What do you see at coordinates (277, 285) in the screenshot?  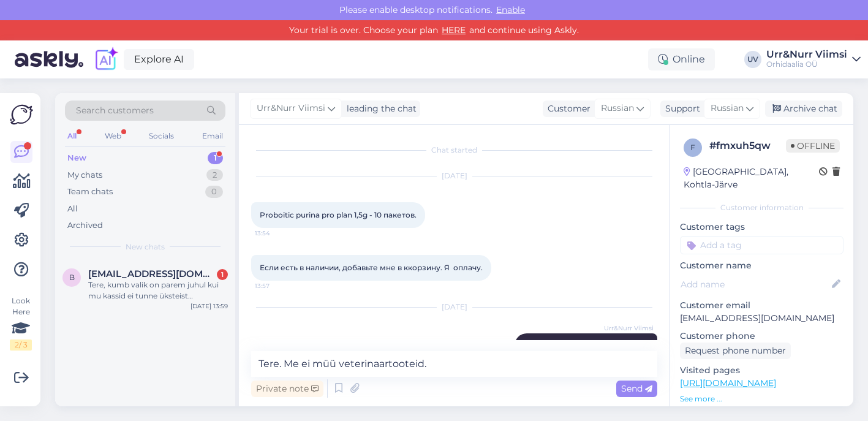 I see `span: 13:57` at bounding box center [277, 285].